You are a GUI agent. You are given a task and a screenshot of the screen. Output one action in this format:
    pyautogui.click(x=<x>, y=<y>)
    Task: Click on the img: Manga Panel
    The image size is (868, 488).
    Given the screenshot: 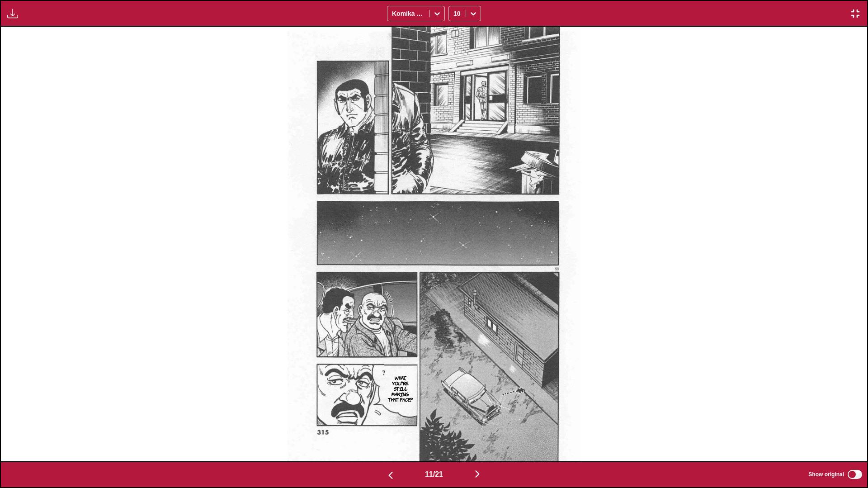 What is the action you would take?
    pyautogui.click(x=434, y=244)
    